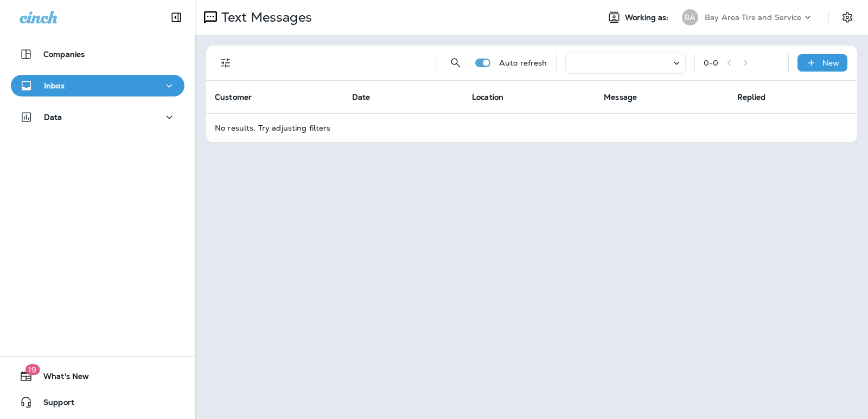  I want to click on button: Companies, so click(98, 54).